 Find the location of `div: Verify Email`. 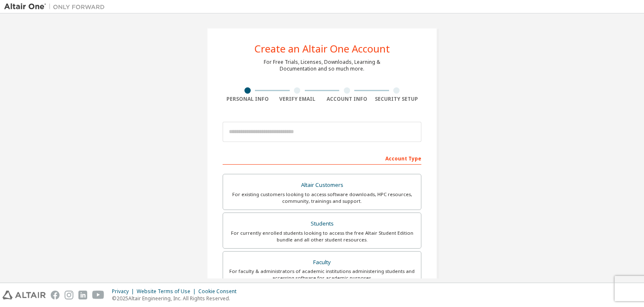

div: Verify Email is located at coordinates (297, 99).